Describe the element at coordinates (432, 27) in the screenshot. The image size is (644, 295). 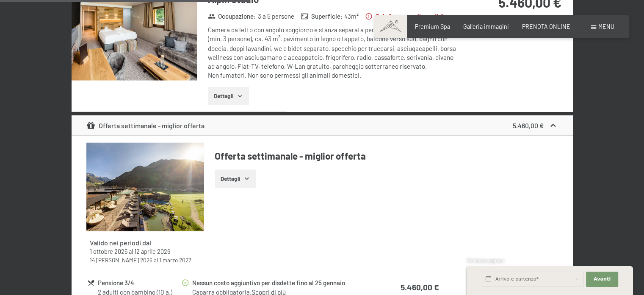
I see `a: Premium Spa` at that location.